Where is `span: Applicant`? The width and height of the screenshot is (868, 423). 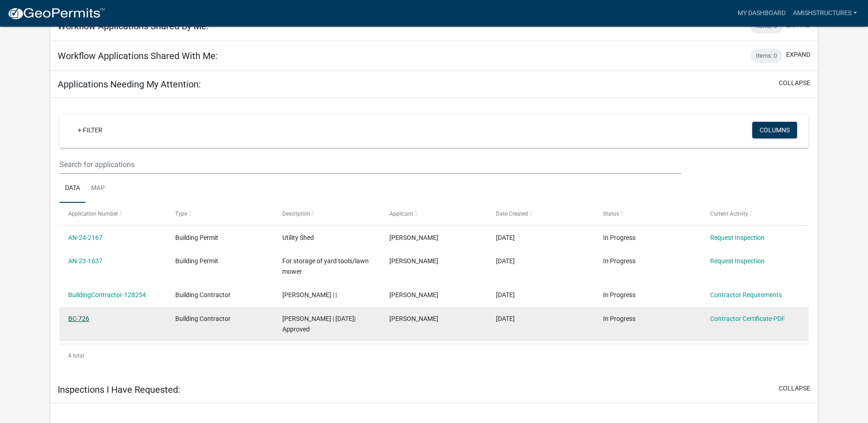
span: Applicant is located at coordinates (401, 214).